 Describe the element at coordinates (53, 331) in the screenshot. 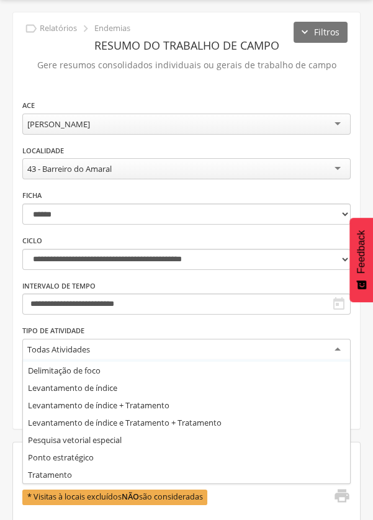

I see `label: Tipo de Atividade` at that location.